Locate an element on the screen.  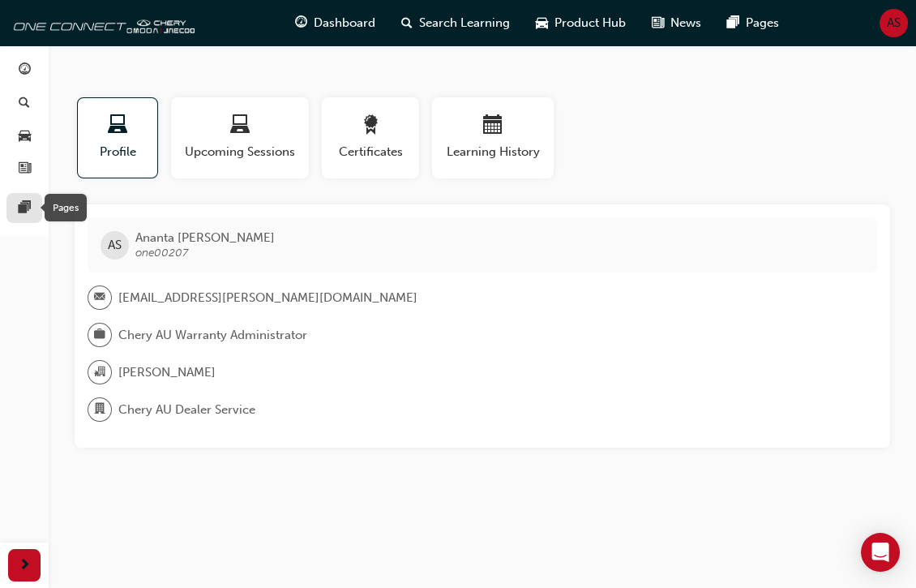
span: Chery AU Warranty Administrator is located at coordinates (213, 335).